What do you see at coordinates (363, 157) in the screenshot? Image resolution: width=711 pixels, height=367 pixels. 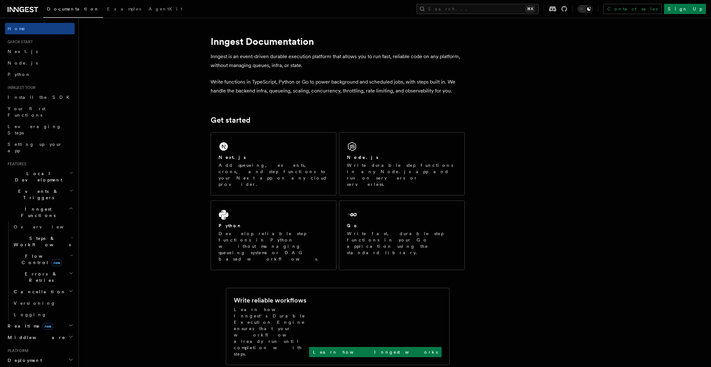 I see `h2: Node.js` at bounding box center [363, 157].